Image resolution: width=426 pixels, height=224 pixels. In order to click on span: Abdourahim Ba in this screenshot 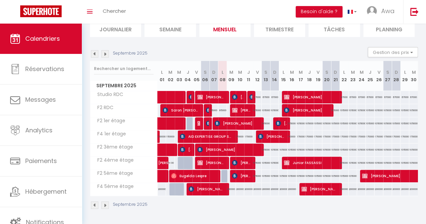, I will do `click(190, 97)`.